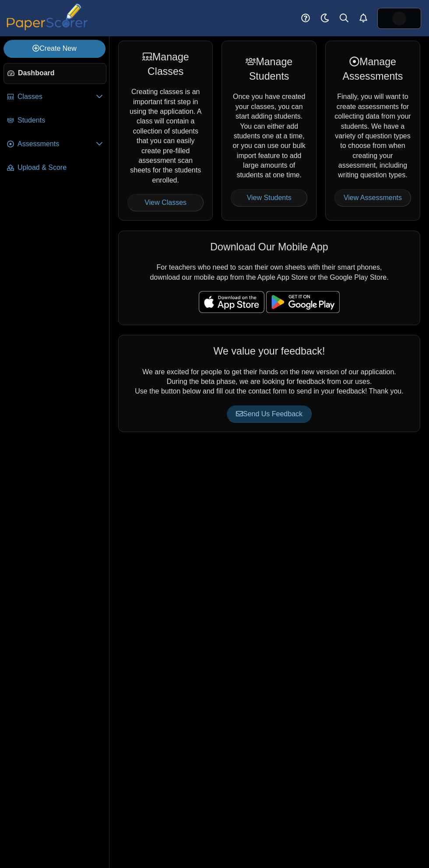  Describe the element at coordinates (372, 131) in the screenshot. I see `div: Finally, you will want to create assessments for collecting data from your students. We have a va...` at that location.